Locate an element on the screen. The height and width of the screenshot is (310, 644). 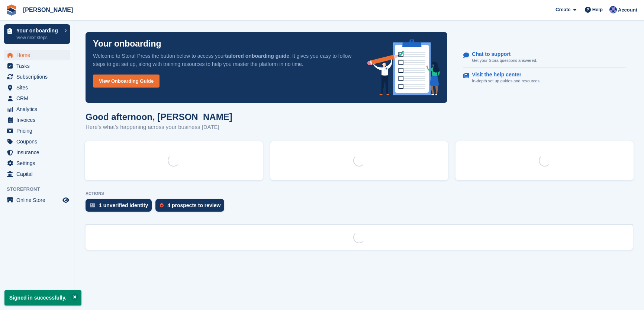
span: Online Store is located at coordinates (39, 200).